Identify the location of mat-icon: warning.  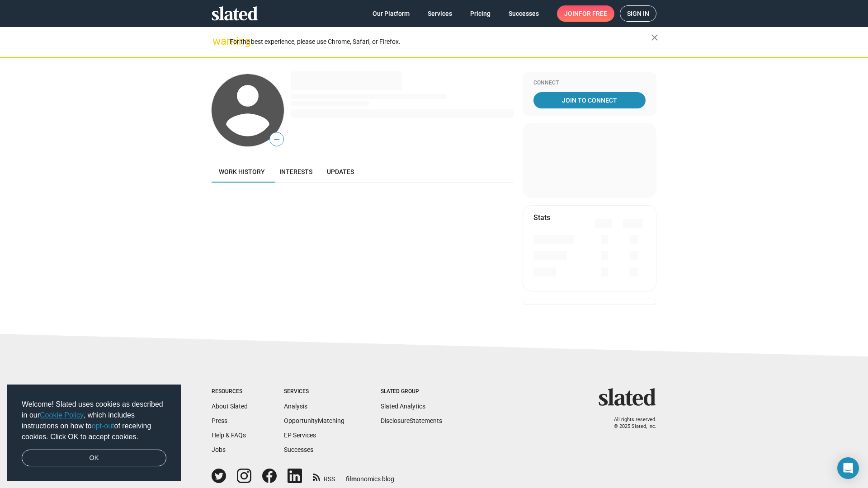
(218, 41).